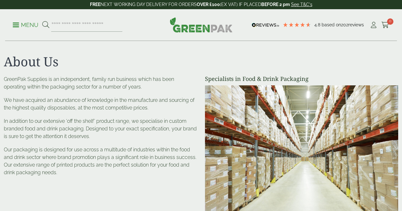  What do you see at coordinates (390, 22) in the screenshot?
I see `span: 0` at bounding box center [390, 22].